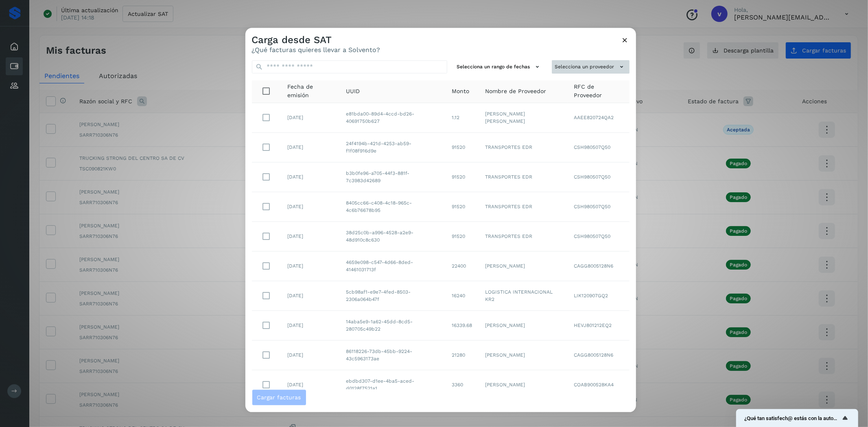  I want to click on td: 22400, so click(462, 266).